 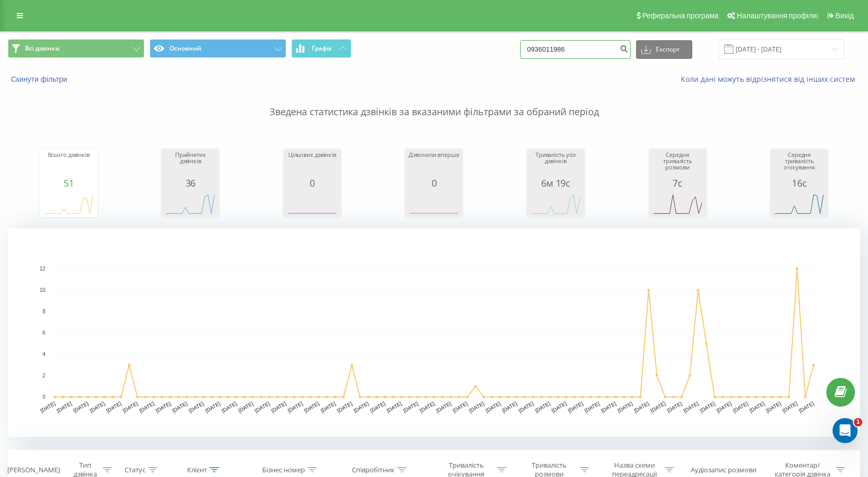 I want to click on span: Налаштування профілю, so click(x=777, y=15).